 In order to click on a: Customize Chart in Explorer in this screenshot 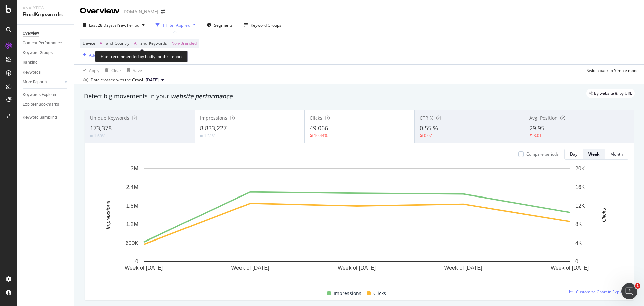, I will do `click(599, 291)`.